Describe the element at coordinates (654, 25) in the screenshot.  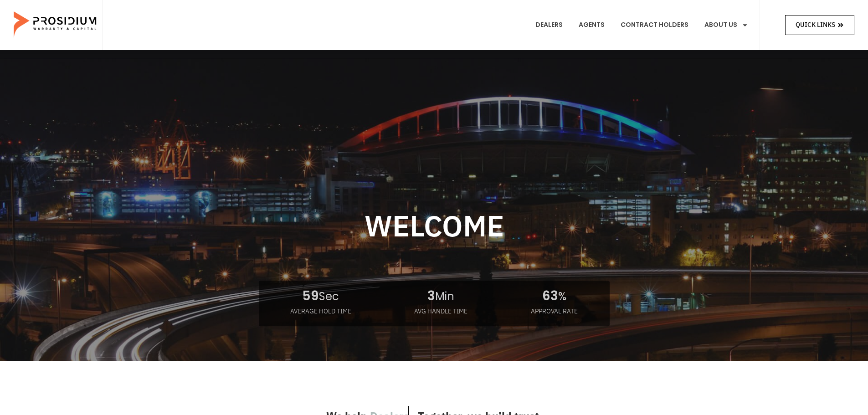
I see `a: Contract Holders` at that location.